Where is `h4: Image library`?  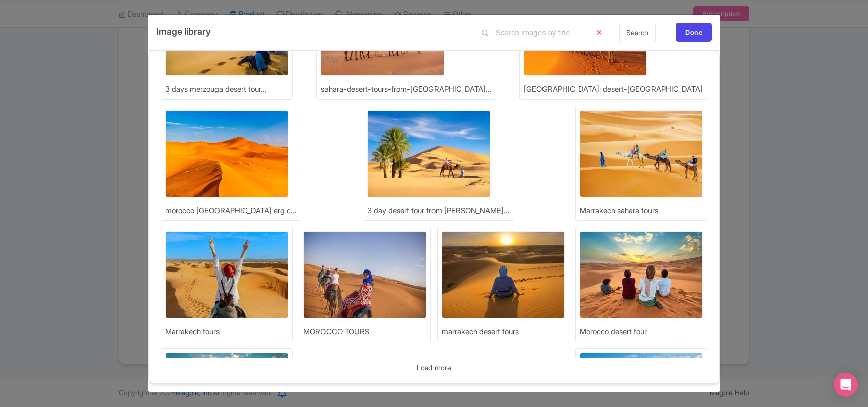
h4: Image library is located at coordinates (183, 31).